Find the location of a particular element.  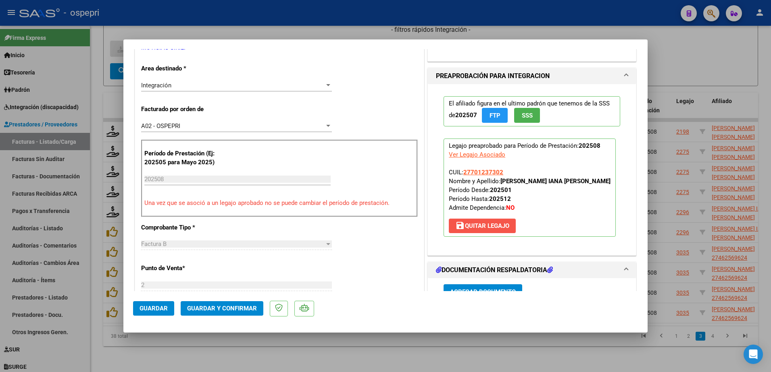

p: Período de Prestación (Ej: 202505 para Mayo 2025) is located at coordinates (185, 158).